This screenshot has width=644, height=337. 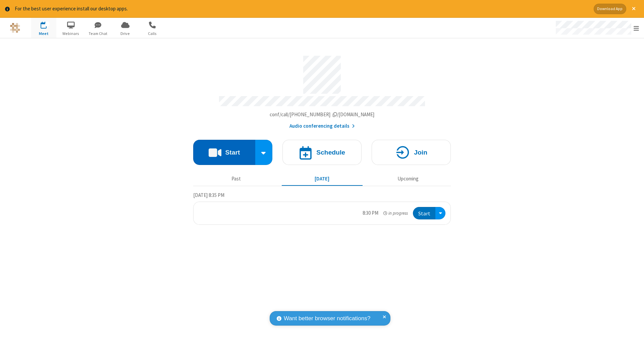 I want to click on button: Download App, so click(x=610, y=9).